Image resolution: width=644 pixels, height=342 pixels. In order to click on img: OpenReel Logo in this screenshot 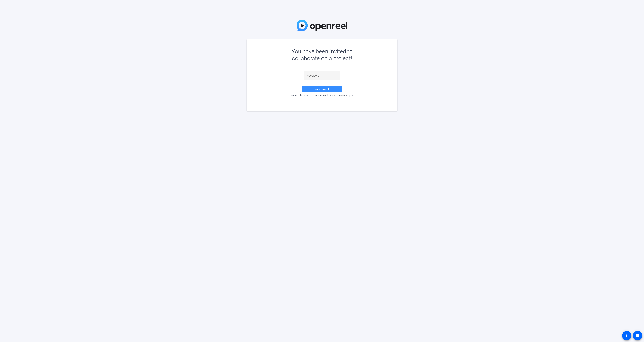, I will do `click(322, 25)`.